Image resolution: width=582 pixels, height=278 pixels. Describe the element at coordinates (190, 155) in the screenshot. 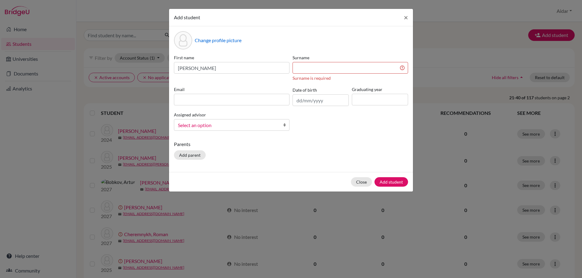

I see `button: Add parent` at that location.